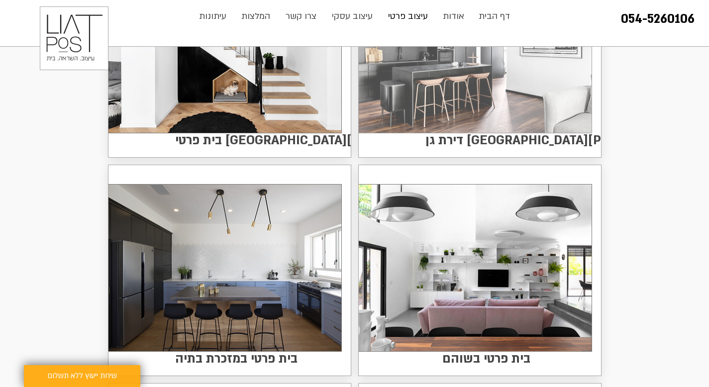 This screenshot has width=709, height=387. What do you see at coordinates (82, 376) in the screenshot?
I see `a: שיחת ייעוץ ללא תשלום` at bounding box center [82, 376].